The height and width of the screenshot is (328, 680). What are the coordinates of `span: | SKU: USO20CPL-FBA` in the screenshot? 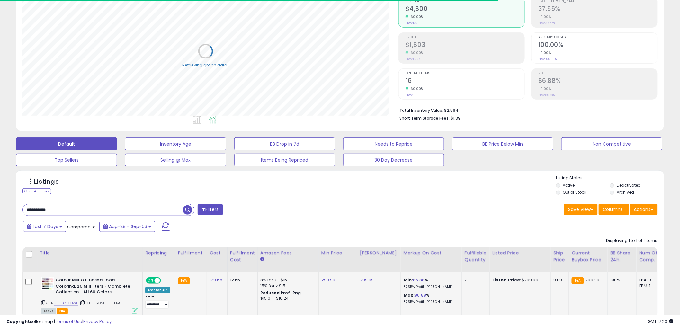 It's located at (100, 303).